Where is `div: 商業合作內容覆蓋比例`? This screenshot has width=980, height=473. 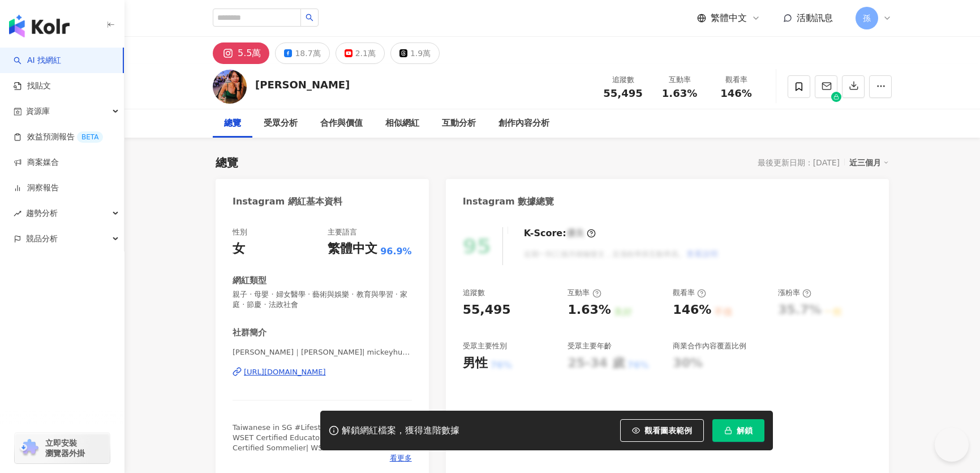 div: 商業合作內容覆蓋比例 is located at coordinates (710, 346).